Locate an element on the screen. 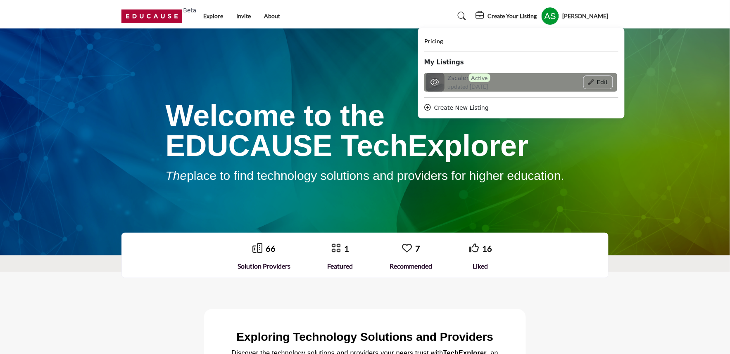 This screenshot has height=354, width=730. a: 66 is located at coordinates (271, 249).